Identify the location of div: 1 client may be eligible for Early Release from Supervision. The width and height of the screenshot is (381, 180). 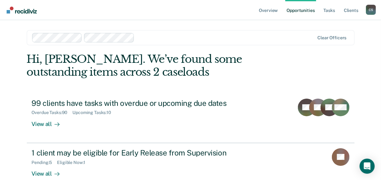
(142, 153).